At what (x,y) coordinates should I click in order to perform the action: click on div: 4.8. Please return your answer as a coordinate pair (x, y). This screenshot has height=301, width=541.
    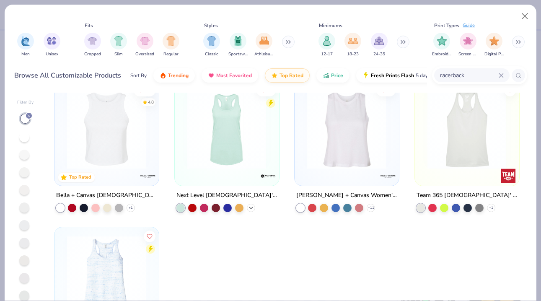
    Looking at the image, I should click on (151, 102).